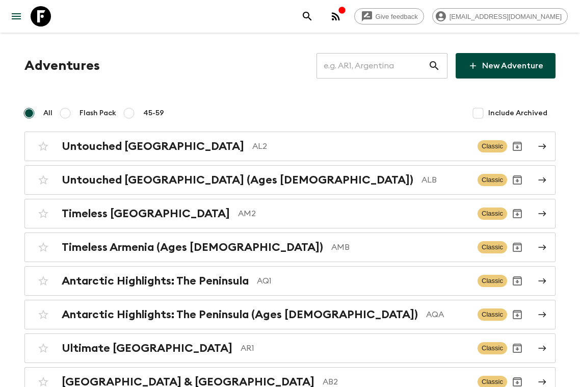 This screenshot has width=580, height=387. Describe the element at coordinates (62, 66) in the screenshot. I see `h1: Adventures` at that location.